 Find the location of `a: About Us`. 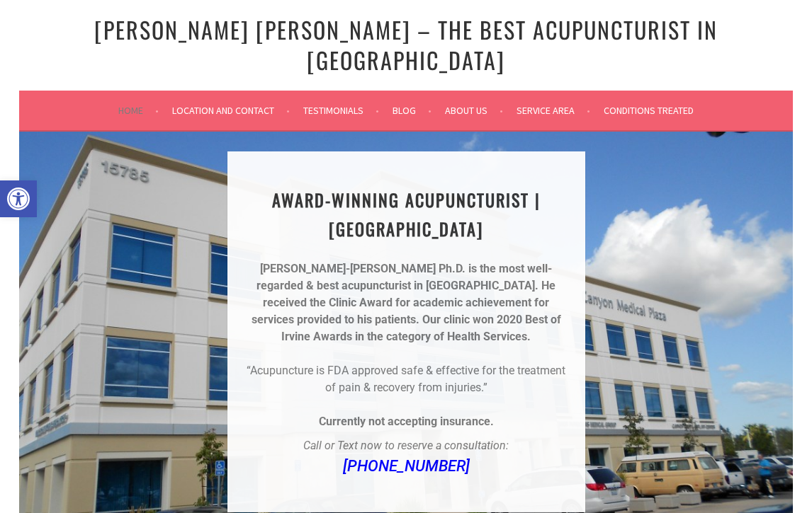

a: About Us is located at coordinates (474, 110).